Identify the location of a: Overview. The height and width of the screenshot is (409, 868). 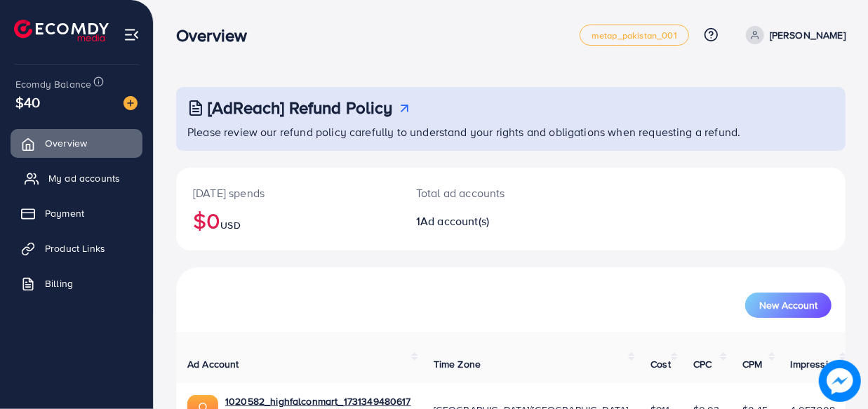
(76, 143).